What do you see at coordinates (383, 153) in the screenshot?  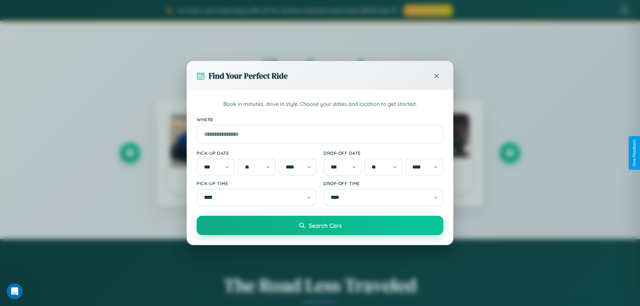 I see `label: Drop-off Date` at bounding box center [383, 153].